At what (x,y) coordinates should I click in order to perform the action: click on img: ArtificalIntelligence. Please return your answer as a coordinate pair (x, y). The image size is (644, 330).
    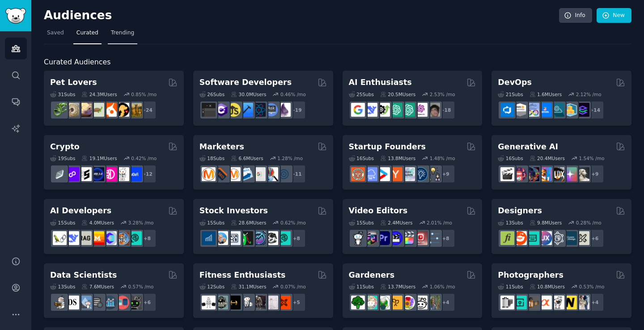
    Looking at the image, I should click on (432, 109).